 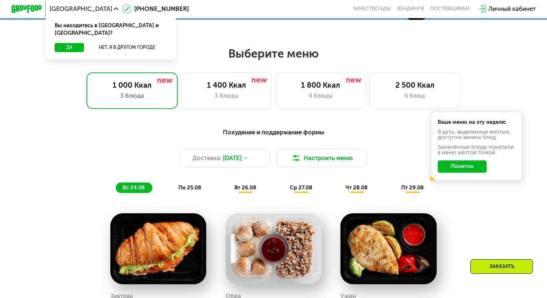 What do you see at coordinates (320, 85) in the screenshot?
I see `div: 1 800 Ккал` at bounding box center [320, 85].